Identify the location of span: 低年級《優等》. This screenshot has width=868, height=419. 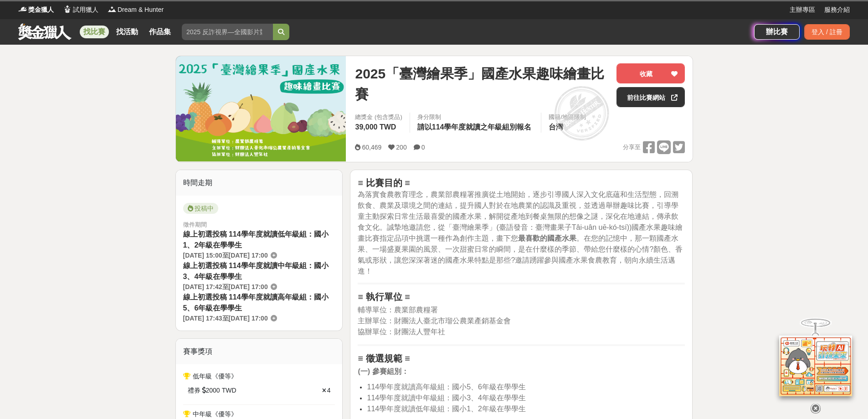
(215, 376).